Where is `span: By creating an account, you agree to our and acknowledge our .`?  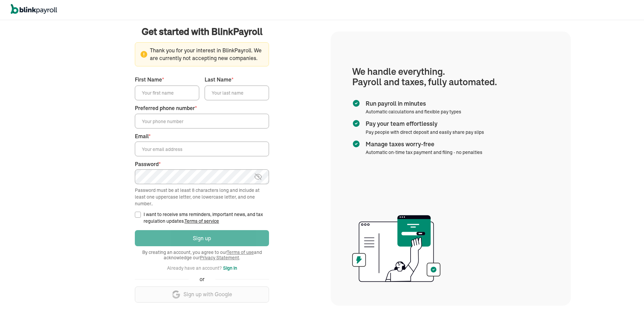
span: By creating an account, you agree to our and acknowledge our . is located at coordinates (202, 255).